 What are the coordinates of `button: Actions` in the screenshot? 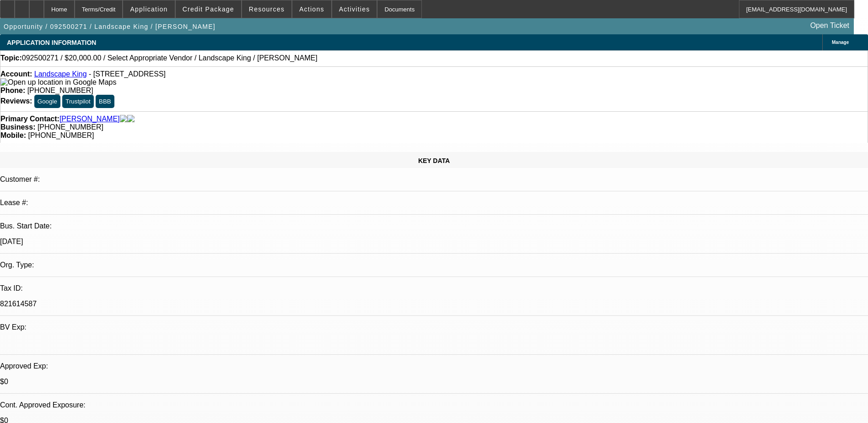 It's located at (312, 9).